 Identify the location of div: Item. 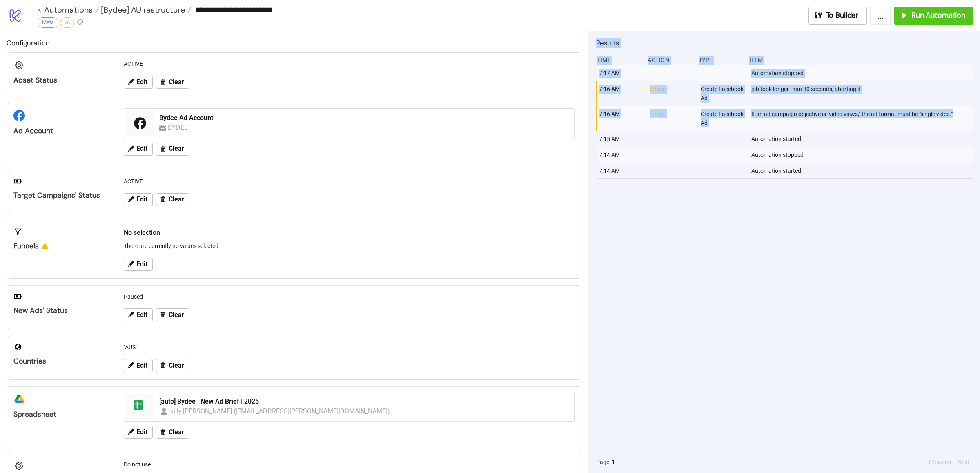
(860, 60).